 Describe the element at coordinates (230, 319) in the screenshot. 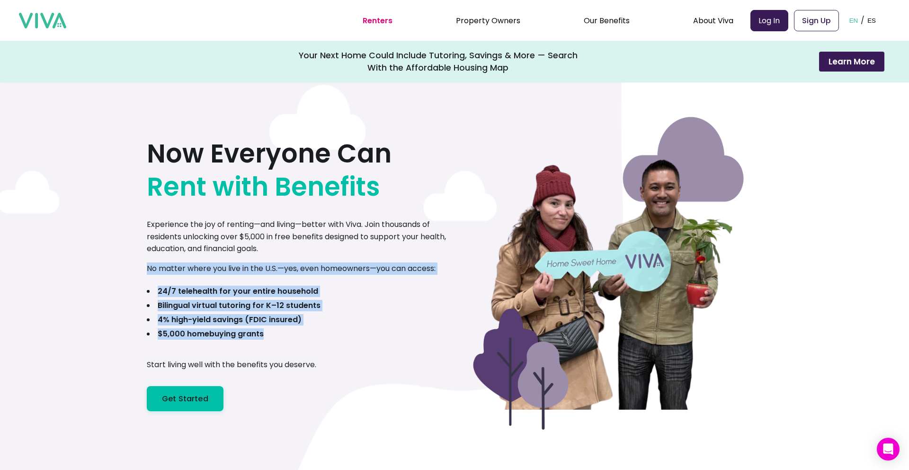

I see `b: 4% high-yield savings (FDIC insured)` at that location.